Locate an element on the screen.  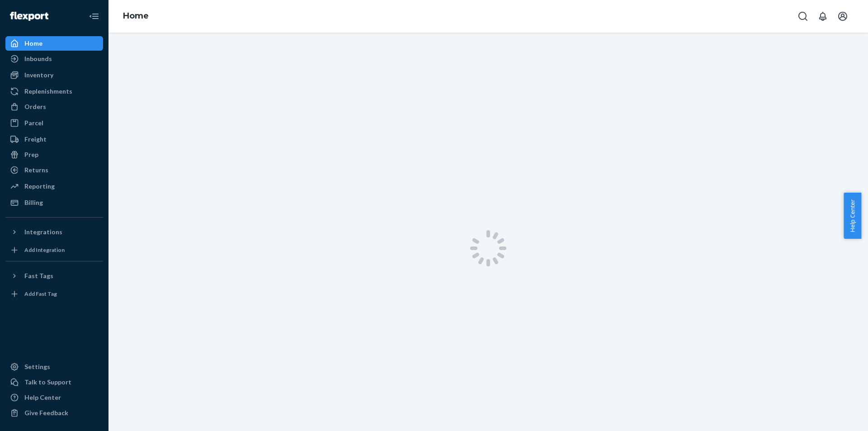
a: Parcel is located at coordinates (54, 123).